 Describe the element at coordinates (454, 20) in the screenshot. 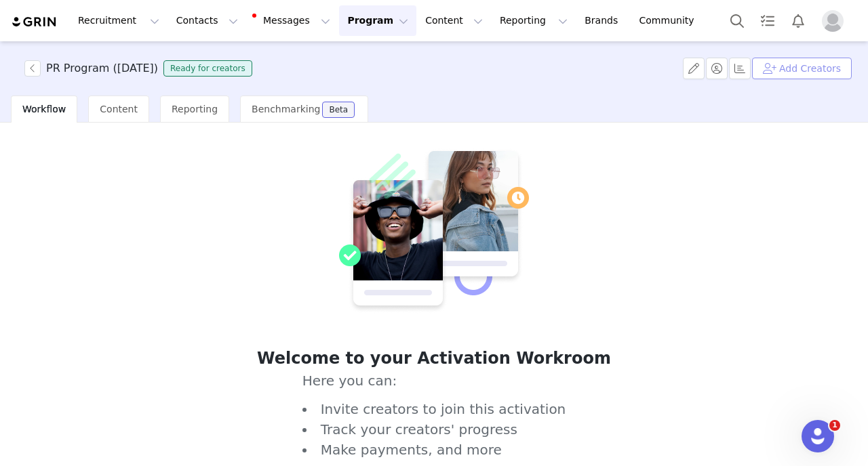

I see `button: Content` at that location.